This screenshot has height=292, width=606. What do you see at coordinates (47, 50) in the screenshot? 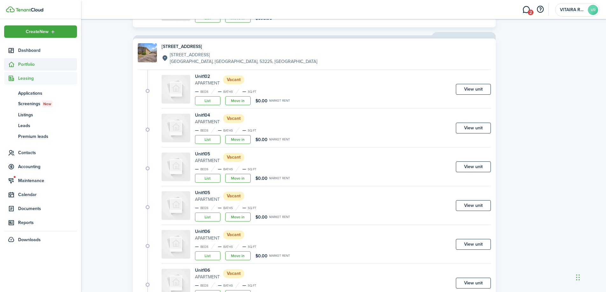
I see `span: Dashboard` at bounding box center [47, 50].